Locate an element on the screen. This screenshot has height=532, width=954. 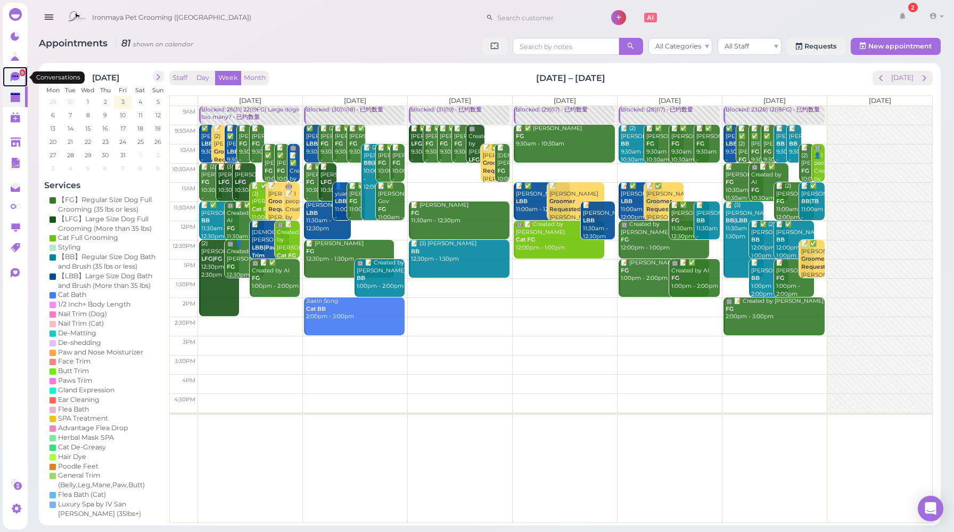
div: 🤖 📝 ✅ Created by AI 1:00pm - 2:00pm is located at coordinates (696, 274).